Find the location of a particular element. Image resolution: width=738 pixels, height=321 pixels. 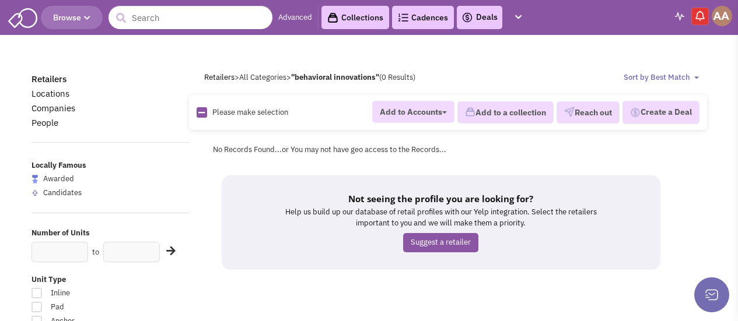

a: Advanced is located at coordinates (295, 18).